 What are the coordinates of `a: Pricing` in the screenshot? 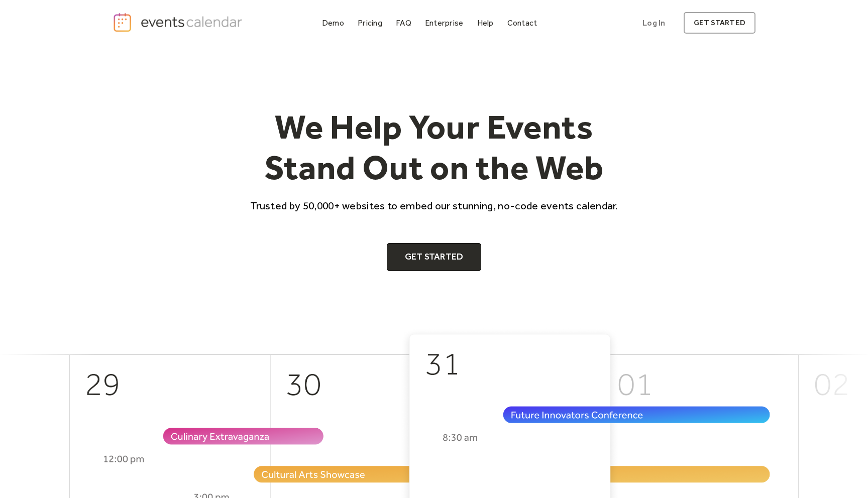 It's located at (370, 22).